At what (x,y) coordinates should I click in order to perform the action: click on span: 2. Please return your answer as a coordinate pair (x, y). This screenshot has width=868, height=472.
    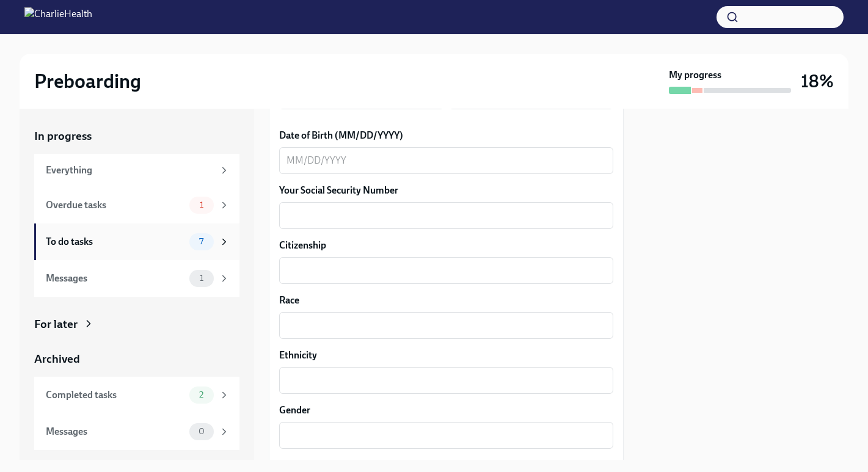
    Looking at the image, I should click on (201, 395).